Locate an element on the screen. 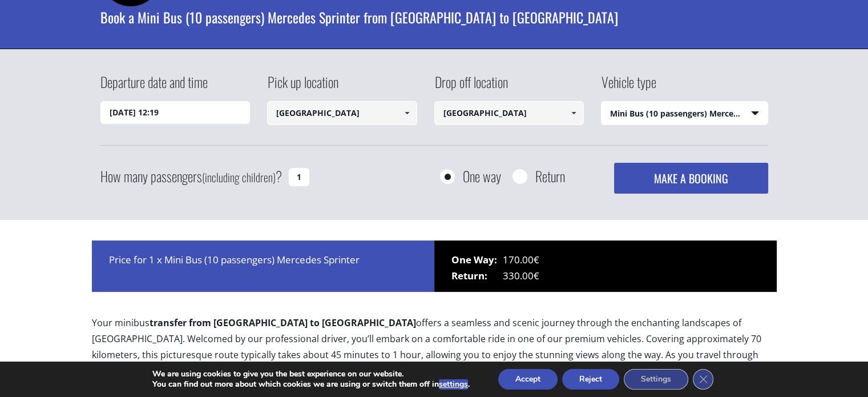  label: Drop off location is located at coordinates (471, 86).